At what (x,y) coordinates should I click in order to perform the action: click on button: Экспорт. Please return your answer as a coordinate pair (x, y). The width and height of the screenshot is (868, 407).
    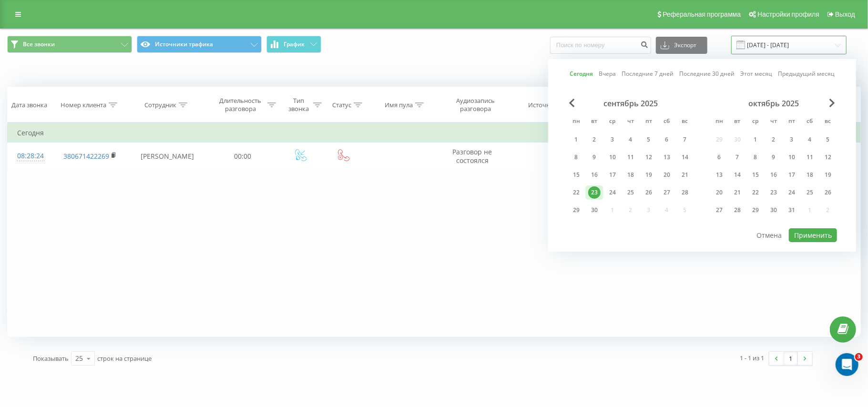
    Looking at the image, I should click on (682, 46).